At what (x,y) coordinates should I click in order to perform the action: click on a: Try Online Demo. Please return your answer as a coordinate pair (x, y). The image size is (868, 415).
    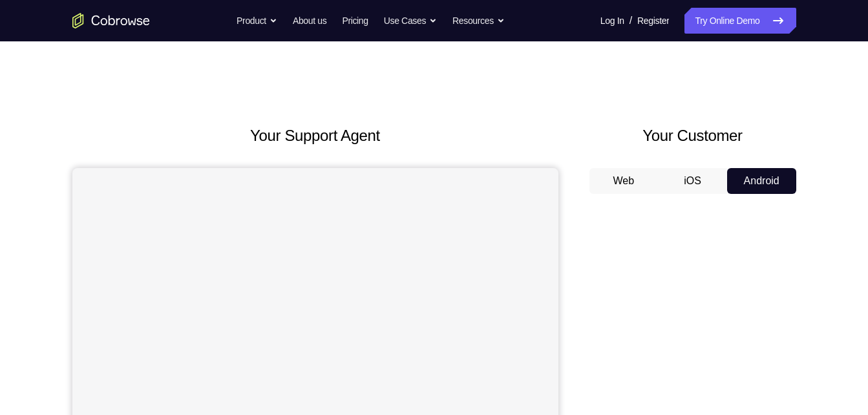
    Looking at the image, I should click on (740, 21).